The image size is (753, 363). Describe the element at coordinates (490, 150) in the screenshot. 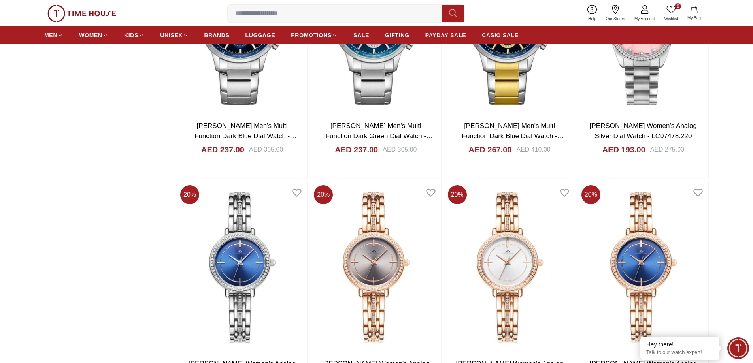

I see `h4: AED 267.00` at that location.